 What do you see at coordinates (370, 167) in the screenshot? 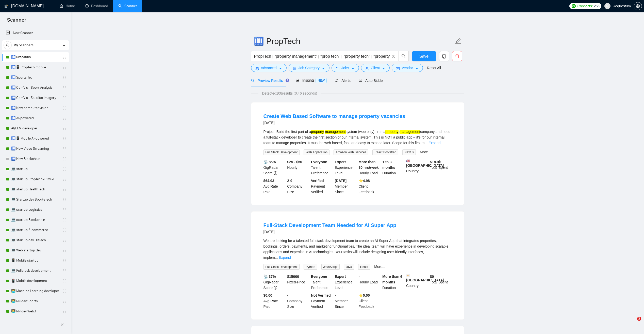
I see `div: Hourly Load` at bounding box center [370, 167].